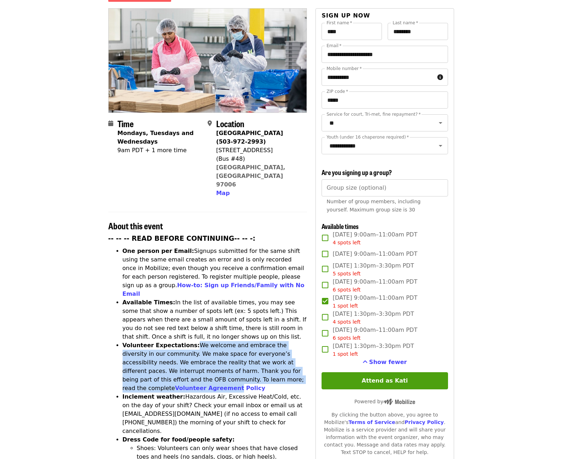  What do you see at coordinates (111, 123) in the screenshot?
I see `i: calendar icon` at bounding box center [111, 123].